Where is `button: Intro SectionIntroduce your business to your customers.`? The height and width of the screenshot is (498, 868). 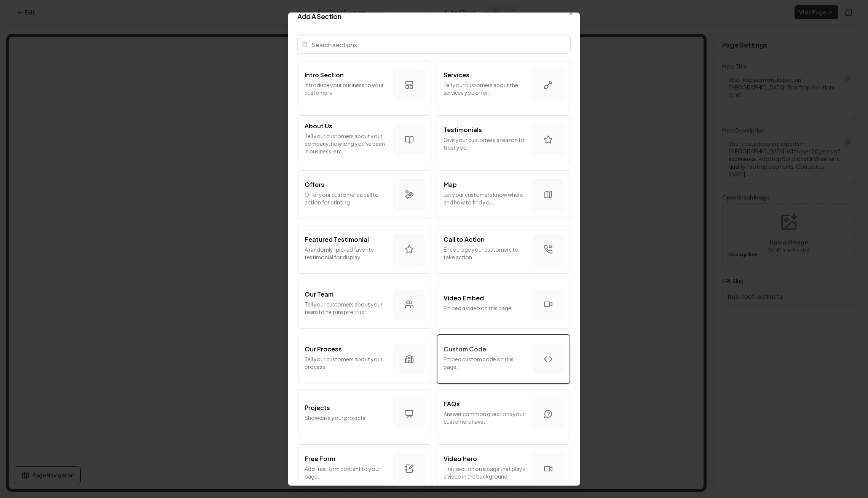
button: Intro SectionIntroduce your business to your customers. is located at coordinates (364, 84).